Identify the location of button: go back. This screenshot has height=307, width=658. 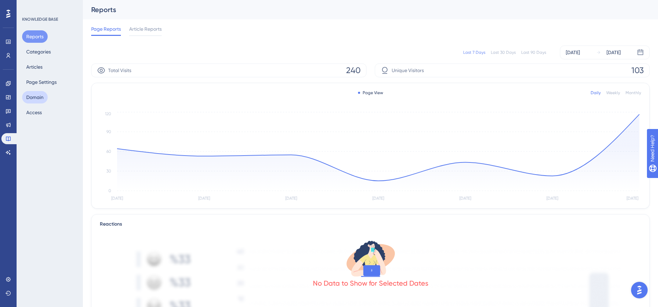
(11, 9).